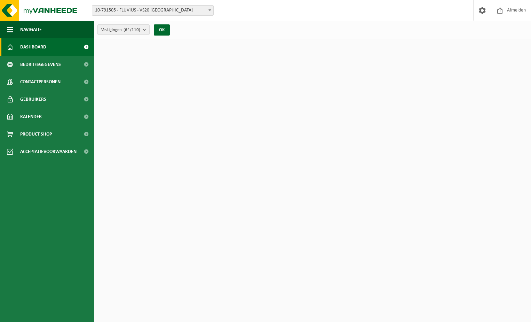  What do you see at coordinates (36, 134) in the screenshot?
I see `span: Product Shop` at bounding box center [36, 134].